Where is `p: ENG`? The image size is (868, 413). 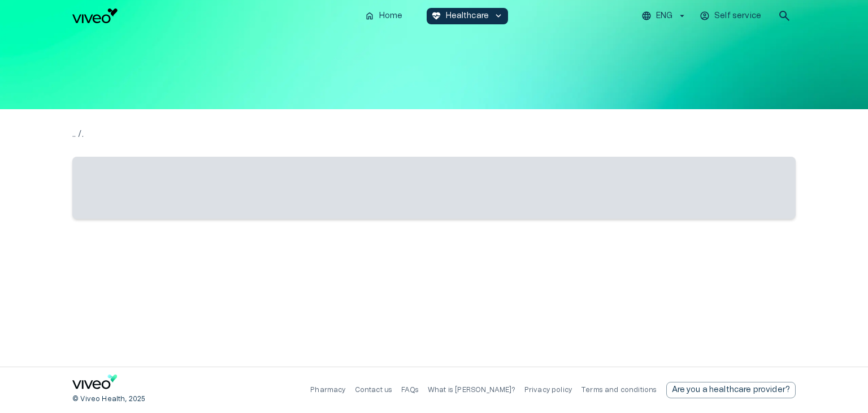
p: ENG is located at coordinates (664, 16).